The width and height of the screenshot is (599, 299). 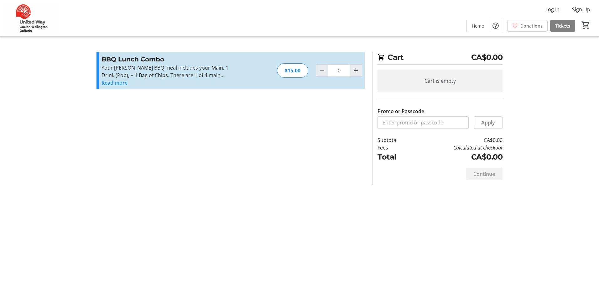 I want to click on a: Home, so click(x=478, y=26).